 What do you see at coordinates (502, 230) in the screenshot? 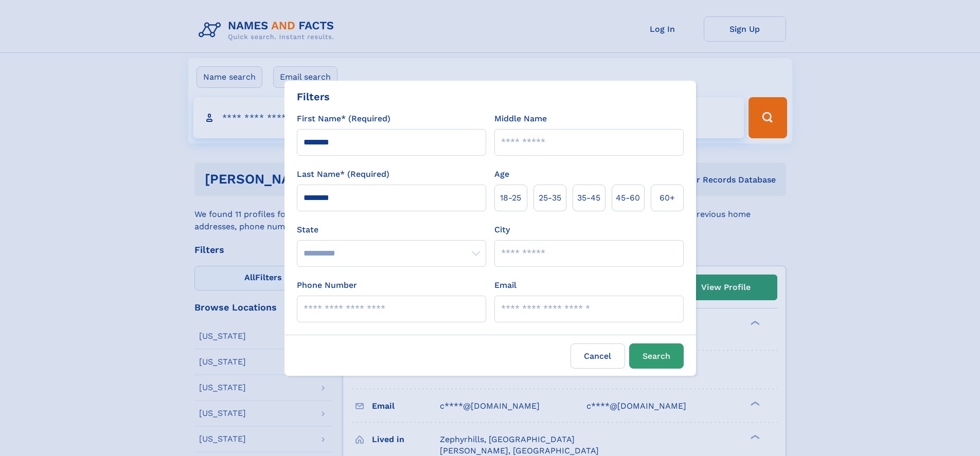
I see `label: City` at bounding box center [502, 230].